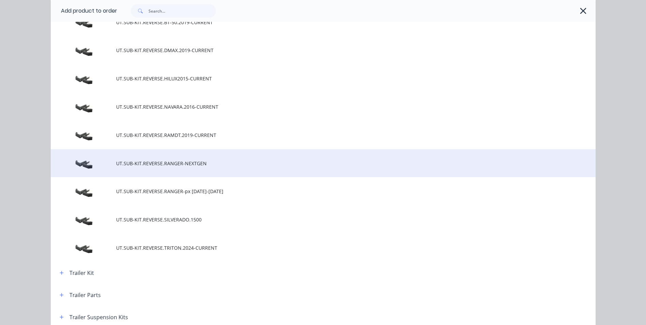 Image resolution: width=646 pixels, height=325 pixels. I want to click on span: UT.SUB-KIT.REVERSE.DMAX.2019-CURRENT, so click(308, 50).